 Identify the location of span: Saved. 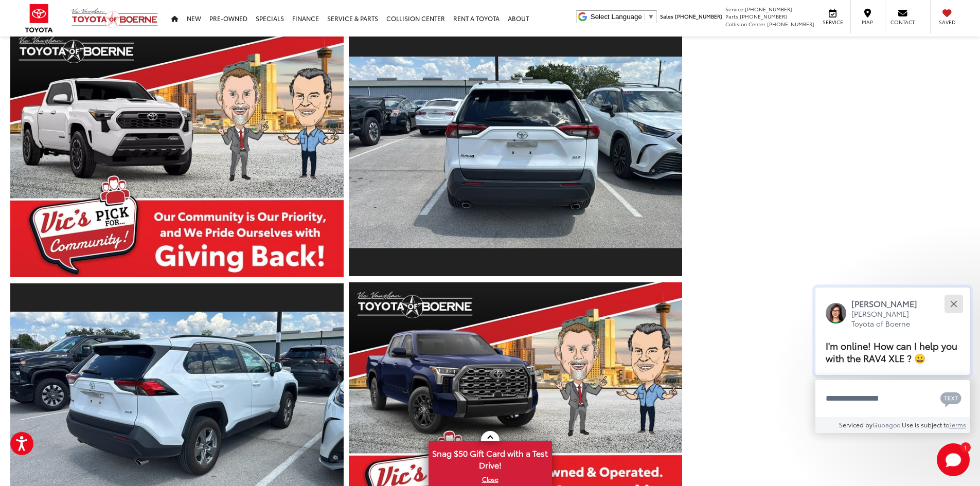
(947, 22).